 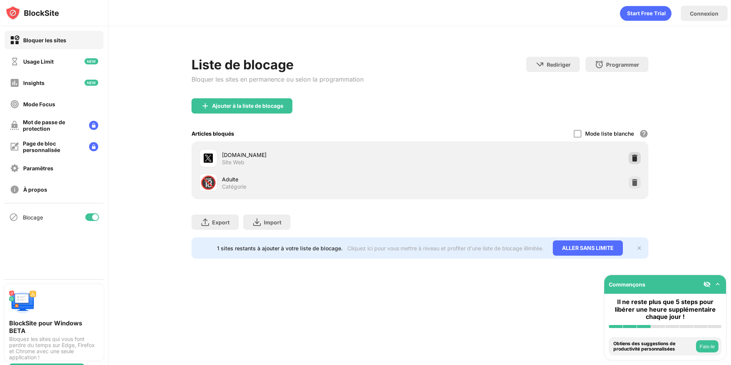 What do you see at coordinates (14, 168) in the screenshot?
I see `img: settings-off.svg` at bounding box center [14, 168].